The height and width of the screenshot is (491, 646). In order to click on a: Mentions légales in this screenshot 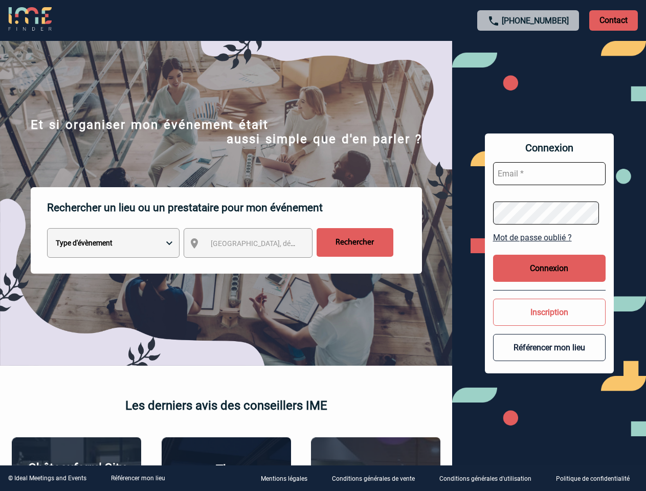, I will do `click(288, 479)`.